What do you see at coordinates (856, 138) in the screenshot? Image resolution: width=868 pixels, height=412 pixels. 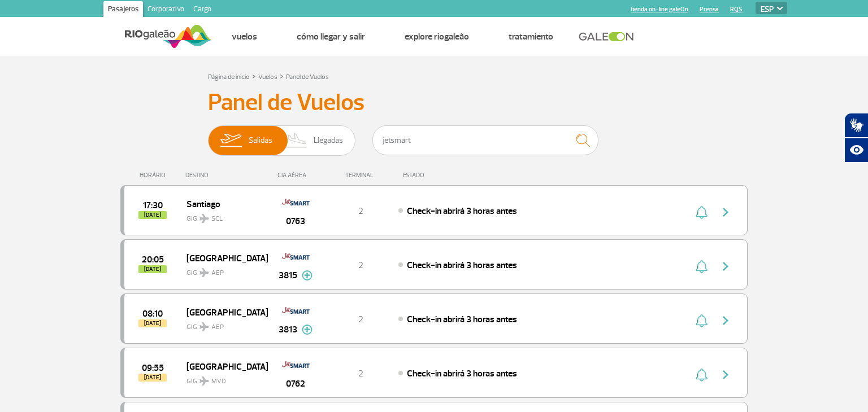 I see `div: Plugin de acessibilidade da Hand Talk.` at bounding box center [856, 138].